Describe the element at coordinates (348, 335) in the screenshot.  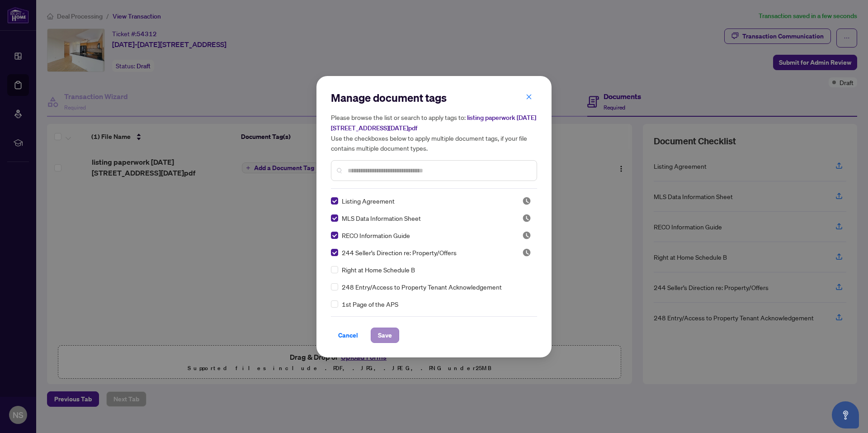
I see `button: Cancel` at that location.